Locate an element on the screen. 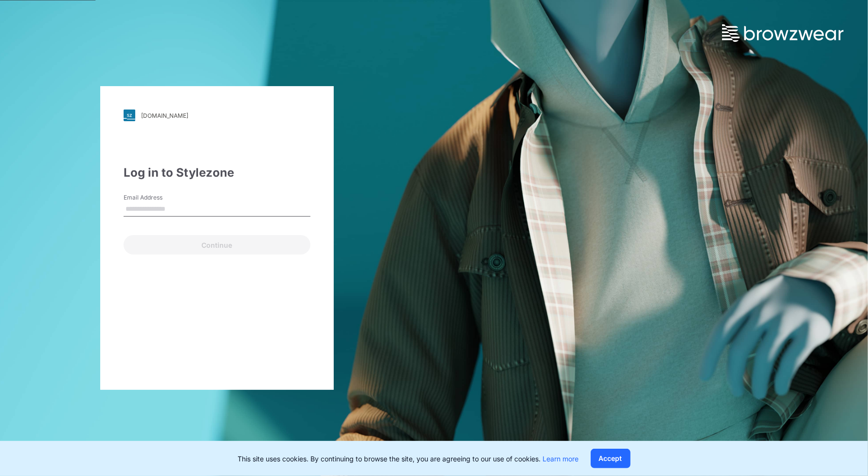 The width and height of the screenshot is (868, 476). button: Accept is located at coordinates (611, 458).